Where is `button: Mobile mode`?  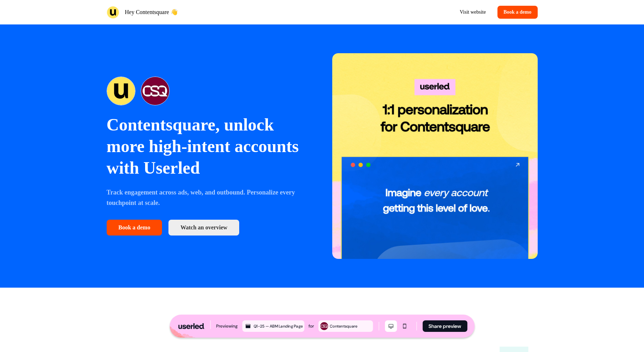 button: Mobile mode is located at coordinates (405, 325).